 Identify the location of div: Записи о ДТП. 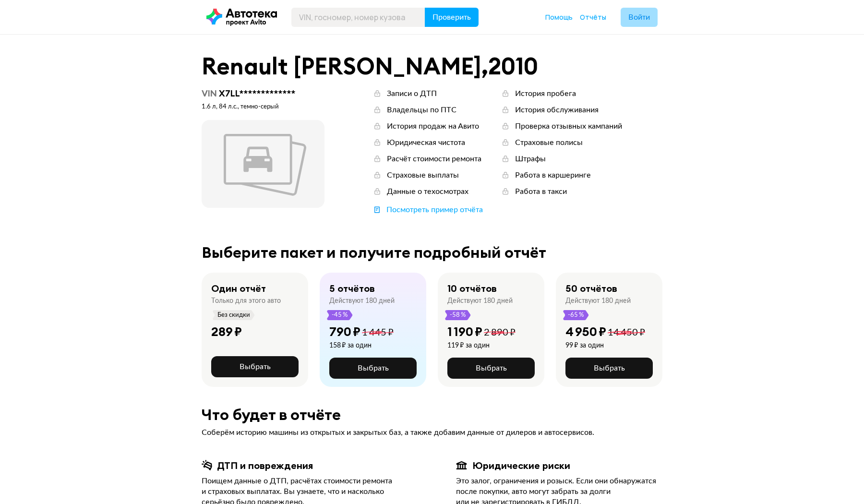
(412, 94).